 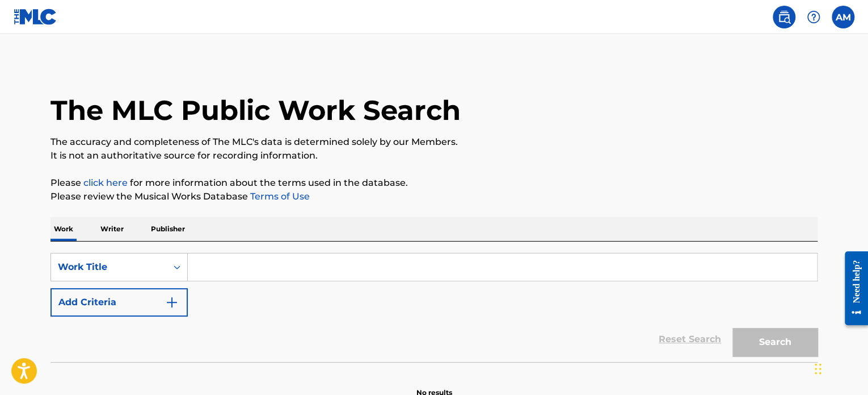 I want to click on p: Please for more information about the terms used in the database., so click(x=434, y=183).